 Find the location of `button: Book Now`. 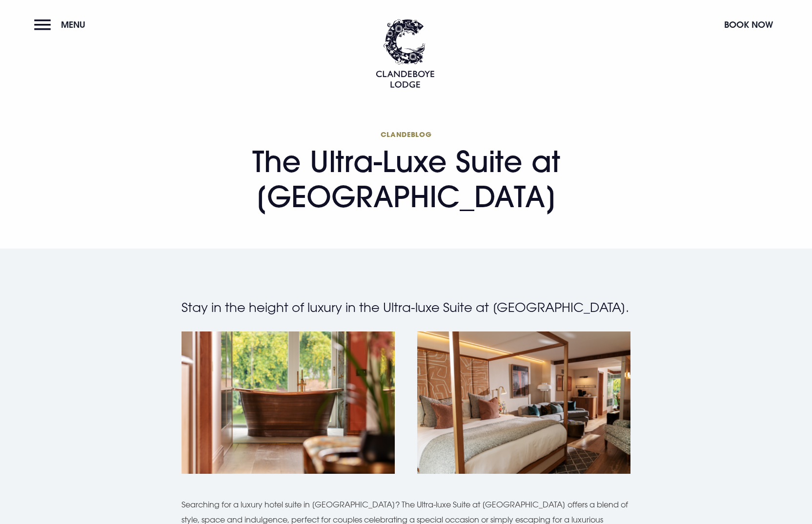

button: Book Now is located at coordinates (749, 25).